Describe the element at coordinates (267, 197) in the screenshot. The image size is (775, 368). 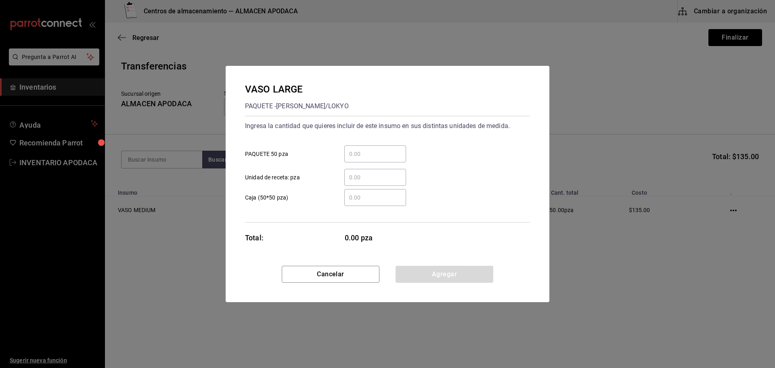
I see `span: Caja (50*50 pza)` at that location.